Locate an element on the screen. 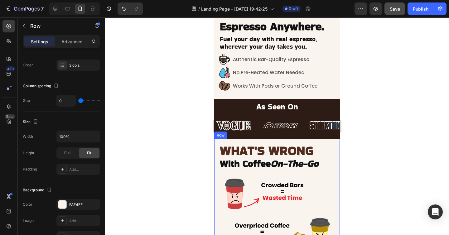  span: Fit is located at coordinates (89, 153).